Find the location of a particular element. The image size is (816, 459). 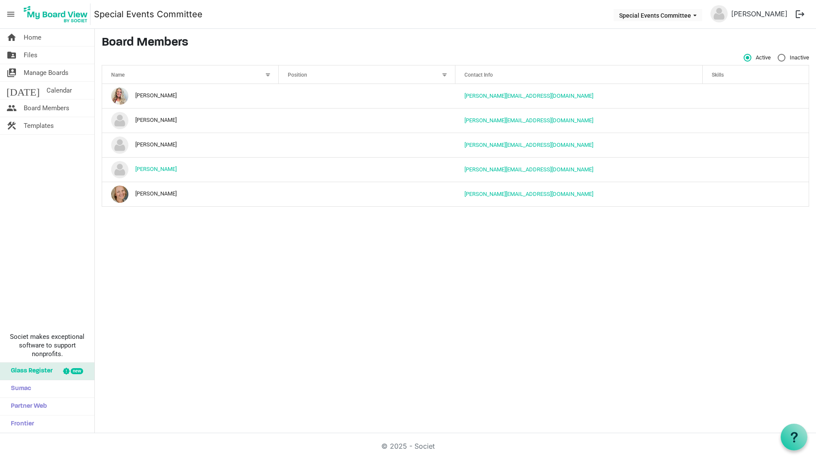

span: Contact Info is located at coordinates (479, 75).